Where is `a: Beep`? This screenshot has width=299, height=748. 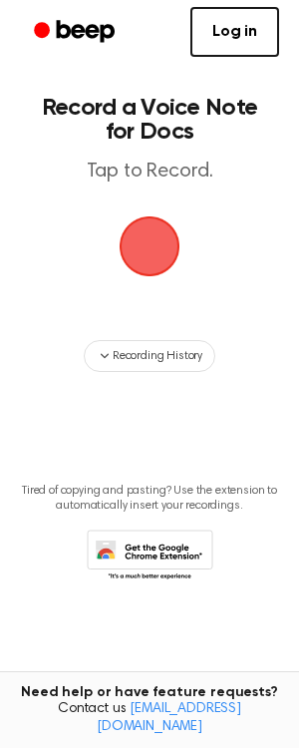
a: Beep is located at coordinates (76, 32).